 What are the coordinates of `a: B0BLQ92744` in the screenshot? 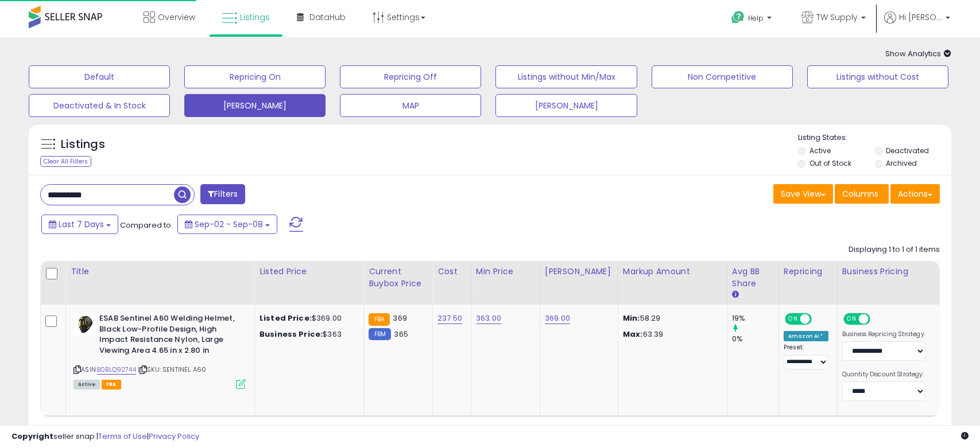 It's located at (117, 370).